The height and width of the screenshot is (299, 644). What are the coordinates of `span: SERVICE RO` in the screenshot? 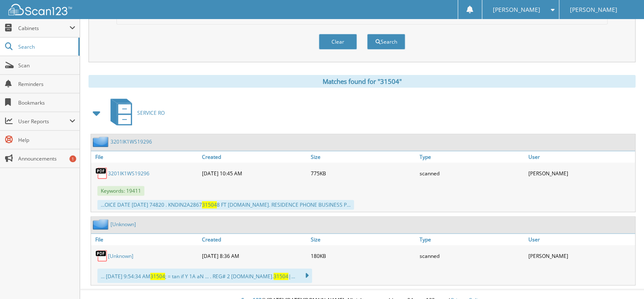 It's located at (151, 113).